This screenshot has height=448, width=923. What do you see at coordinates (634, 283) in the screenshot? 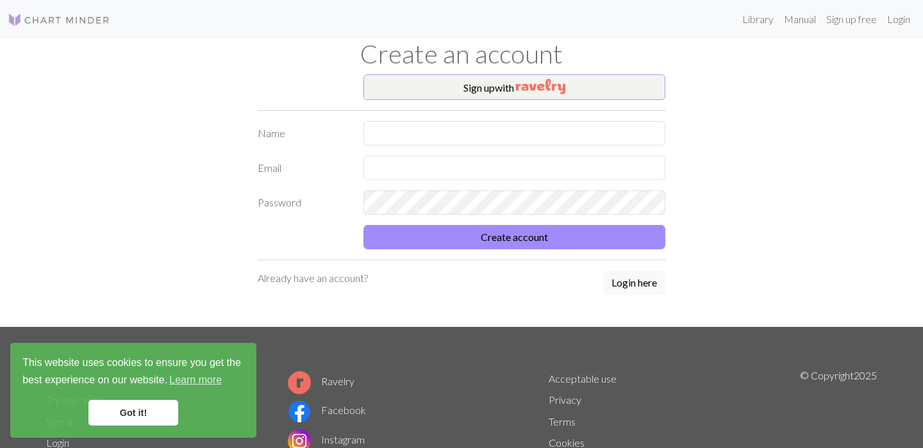
I see `button: Login here` at bounding box center [634, 283].